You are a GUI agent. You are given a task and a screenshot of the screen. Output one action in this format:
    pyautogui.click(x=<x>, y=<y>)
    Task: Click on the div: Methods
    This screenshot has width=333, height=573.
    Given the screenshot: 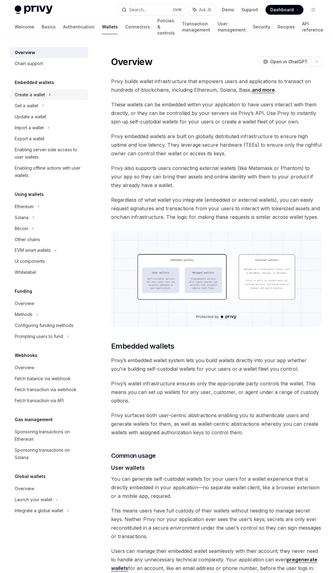 What is the action you would take?
    pyautogui.click(x=24, y=315)
    